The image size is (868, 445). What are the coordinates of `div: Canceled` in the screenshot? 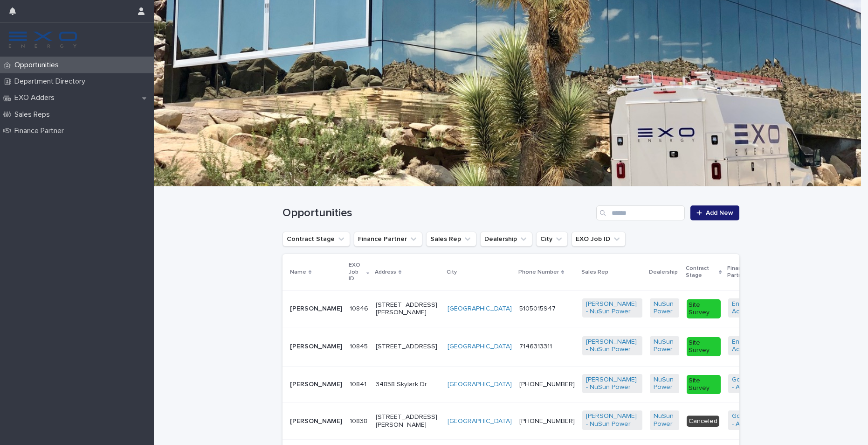 It's located at (703, 421).